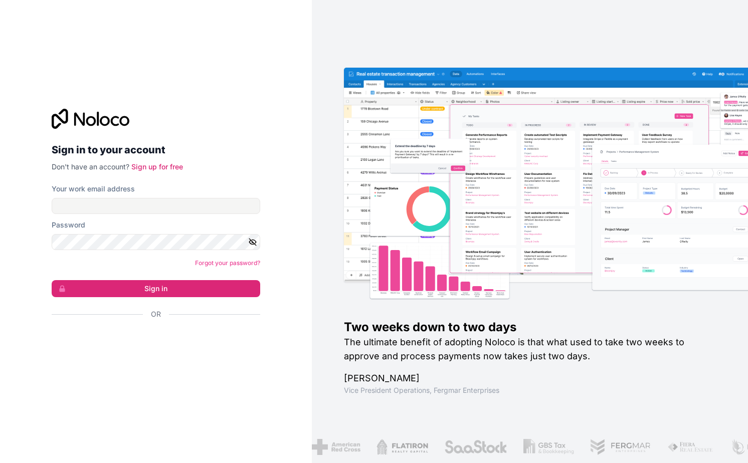 Image resolution: width=748 pixels, height=463 pixels. What do you see at coordinates (156, 150) in the screenshot?
I see `h2: Sign in to your account` at bounding box center [156, 150].